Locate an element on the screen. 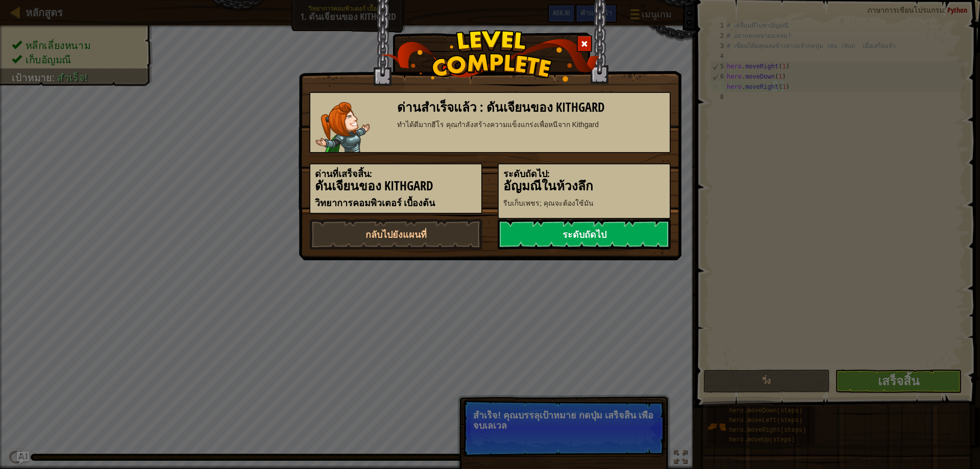 This screenshot has width=980, height=469. h3: อัญมณีในห้วงลึก is located at coordinates (584, 186).